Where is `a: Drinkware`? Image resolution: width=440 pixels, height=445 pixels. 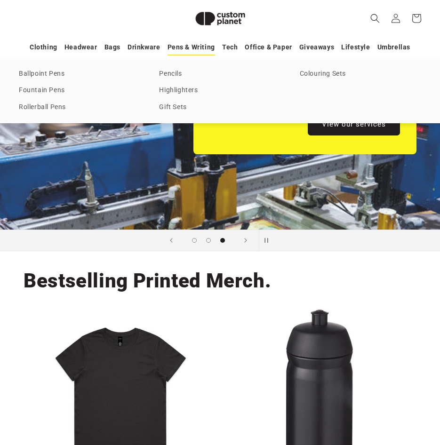
a: Drinkware is located at coordinates (144, 47).